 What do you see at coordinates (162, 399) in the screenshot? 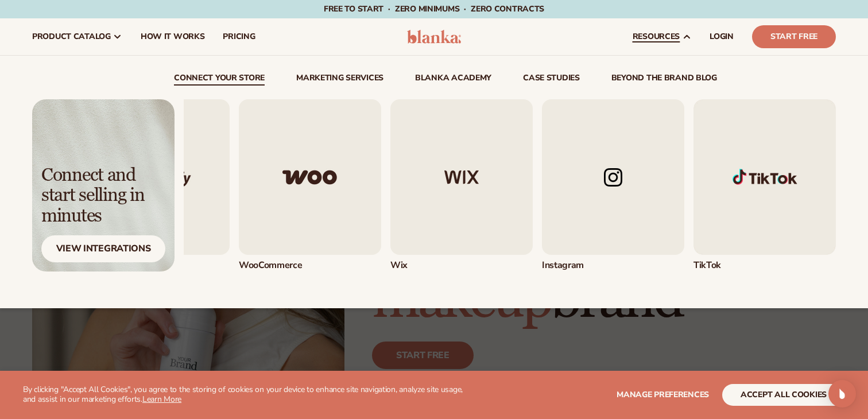
I see `a: Learn More` at bounding box center [162, 399].